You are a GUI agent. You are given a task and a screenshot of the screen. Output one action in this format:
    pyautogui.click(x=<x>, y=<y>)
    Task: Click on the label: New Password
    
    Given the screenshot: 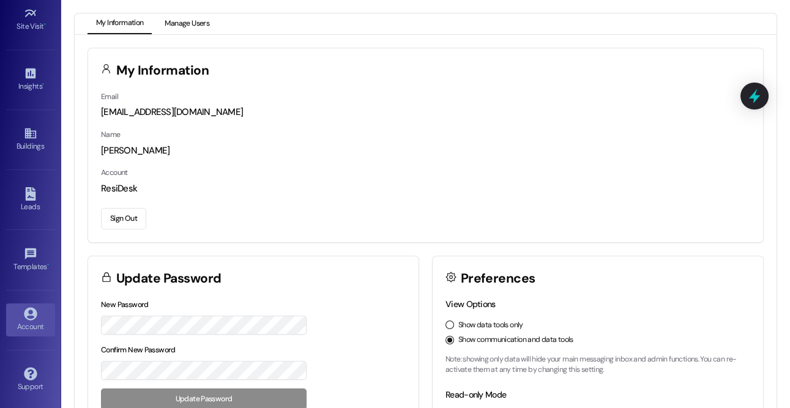 What is the action you would take?
    pyautogui.click(x=125, y=305)
    